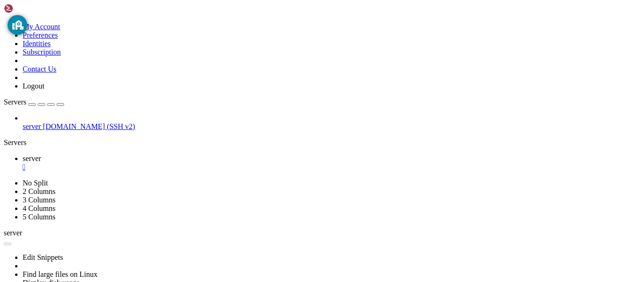  I want to click on a: Preferences, so click(40, 35).